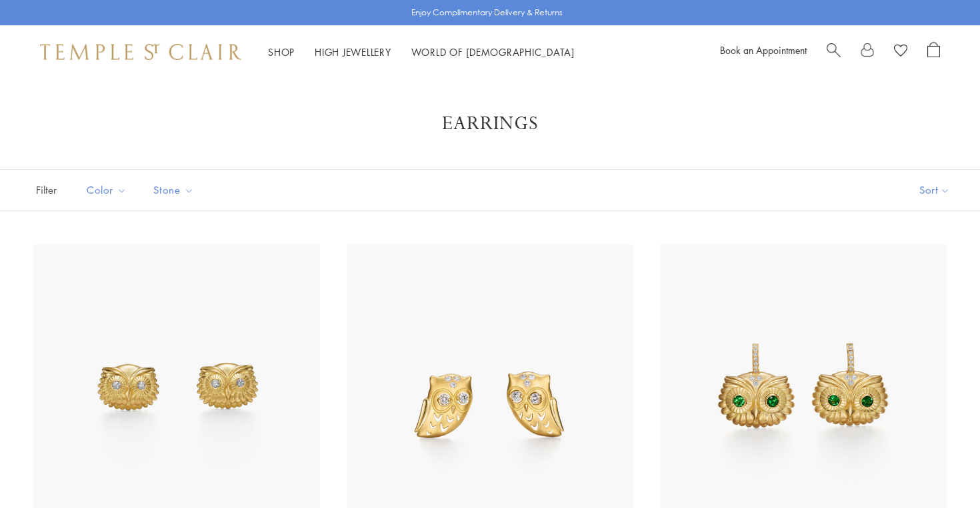 This screenshot has height=508, width=980. Describe the element at coordinates (108, 190) in the screenshot. I see `span: Color` at that location.